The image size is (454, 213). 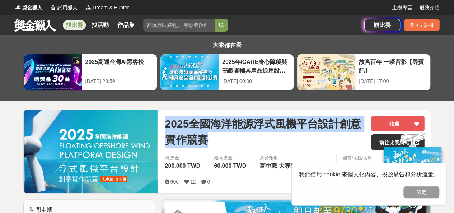 I want to click on button: 收藏, so click(x=397, y=123).